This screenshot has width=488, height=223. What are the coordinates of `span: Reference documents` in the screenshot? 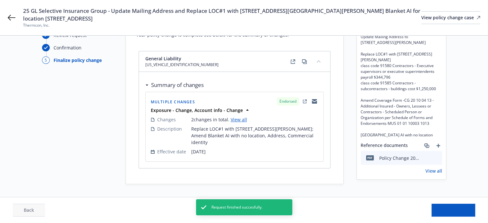 It's located at (384, 146).